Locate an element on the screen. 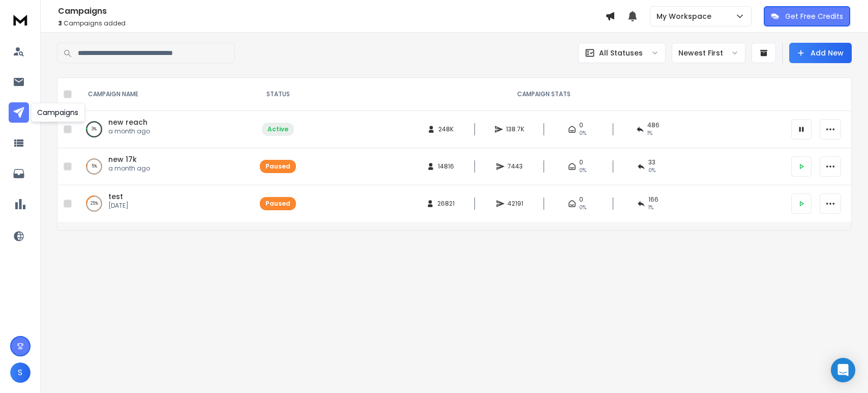  button: S is located at coordinates (21, 372).